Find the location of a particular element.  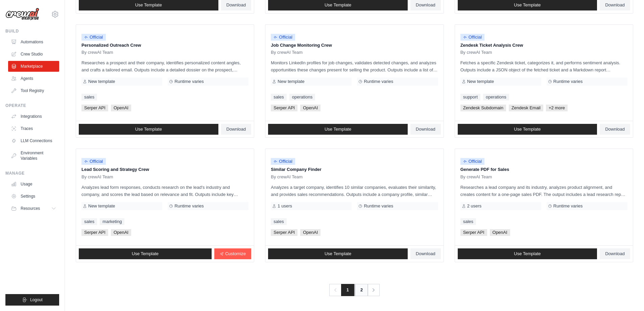

p: Fetches a specific Zendesk ticket, categorizes it, and performs sentiment analysis. Outputs inclu... is located at coordinates (544, 66).